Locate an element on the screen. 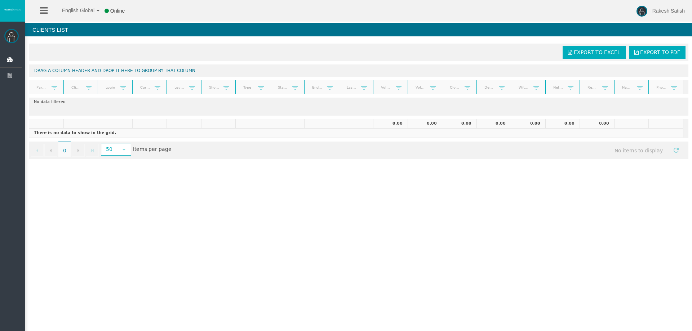 The width and height of the screenshot is (692, 331). a: Go to the next page is located at coordinates (78, 150).